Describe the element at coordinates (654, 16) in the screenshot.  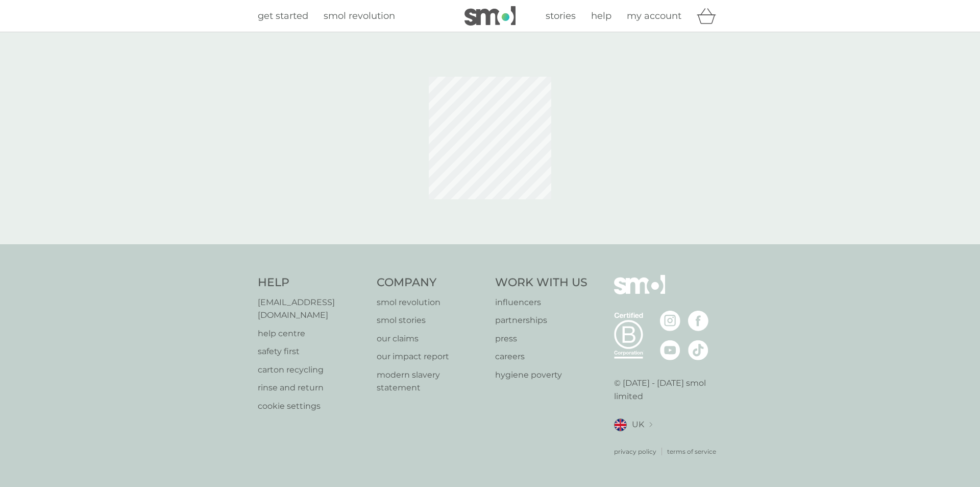
I see `span: my account` at that location.